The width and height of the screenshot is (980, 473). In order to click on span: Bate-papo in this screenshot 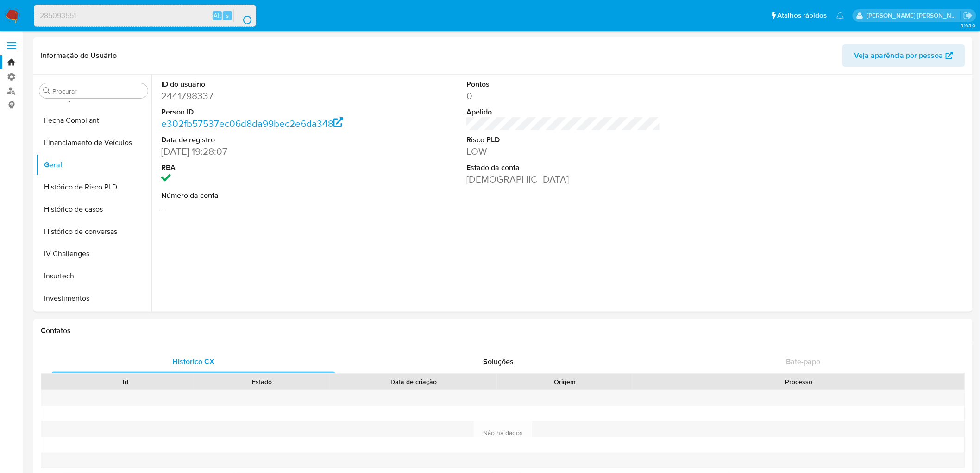, I will do `click(804, 362)`.